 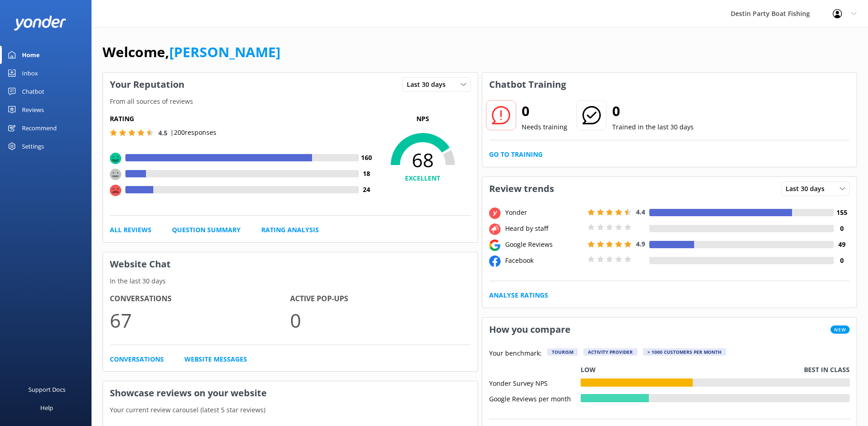 I want to click on h4: 24, so click(x=366, y=190).